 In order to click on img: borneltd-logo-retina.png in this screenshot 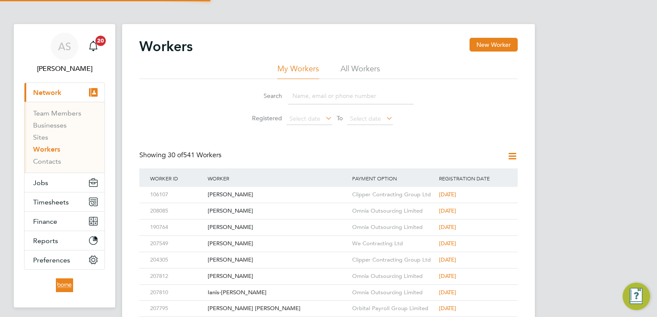, I will do `click(64, 285)`.